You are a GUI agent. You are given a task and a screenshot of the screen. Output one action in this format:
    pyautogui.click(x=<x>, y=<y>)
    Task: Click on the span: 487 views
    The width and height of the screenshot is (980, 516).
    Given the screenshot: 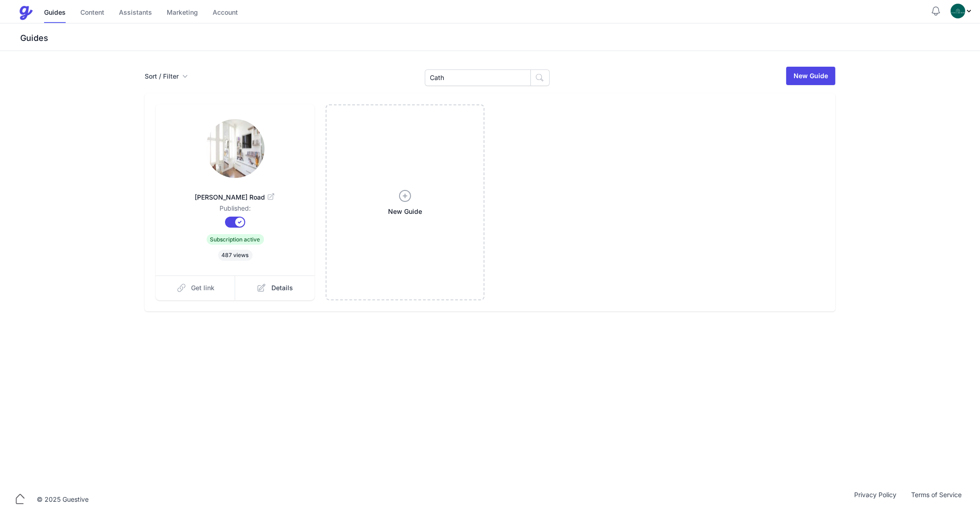 What is the action you would take?
    pyautogui.click(x=235, y=255)
    